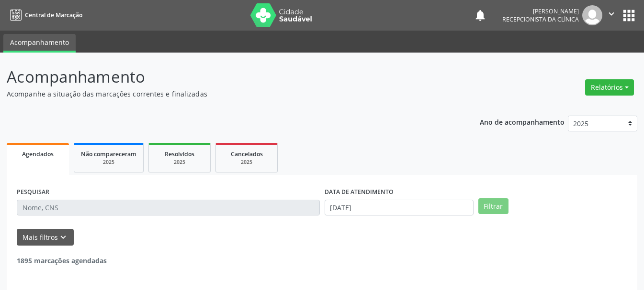  I want to click on button: apps, so click(629, 15).